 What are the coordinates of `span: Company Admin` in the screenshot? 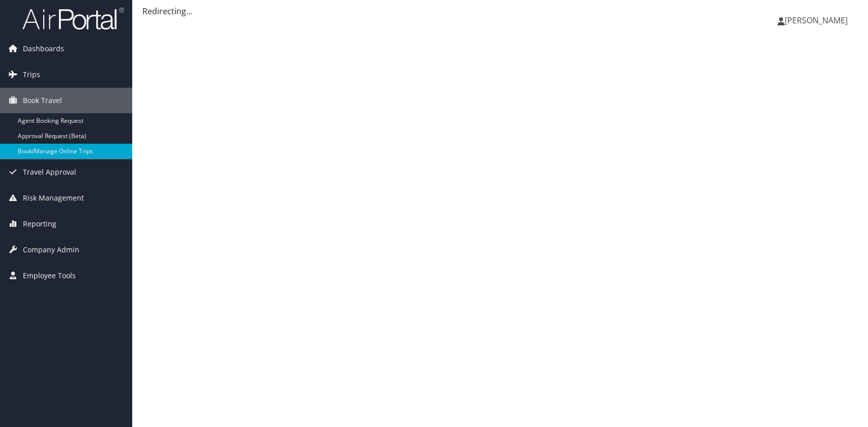 It's located at (50, 250).